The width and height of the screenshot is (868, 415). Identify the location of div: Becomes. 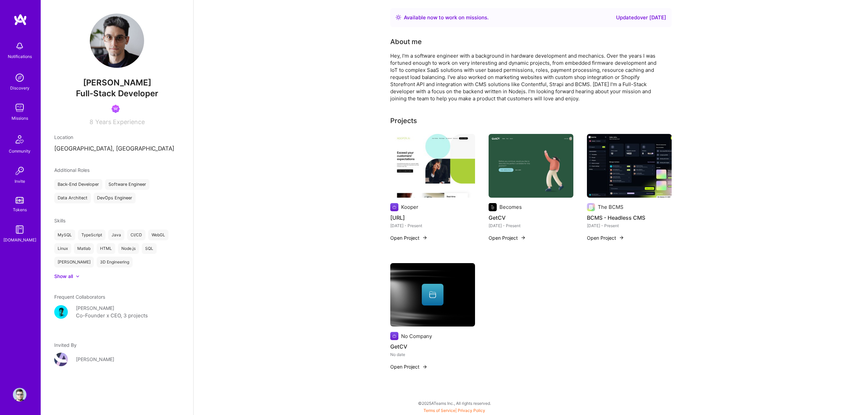
(510, 207).